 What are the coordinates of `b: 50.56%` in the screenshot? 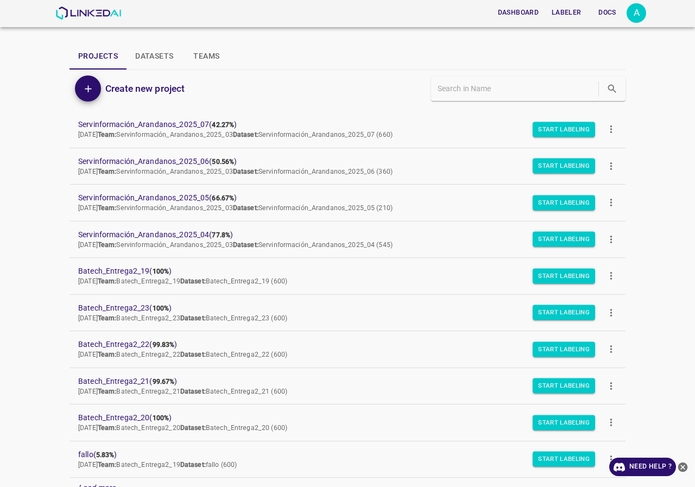 It's located at (223, 162).